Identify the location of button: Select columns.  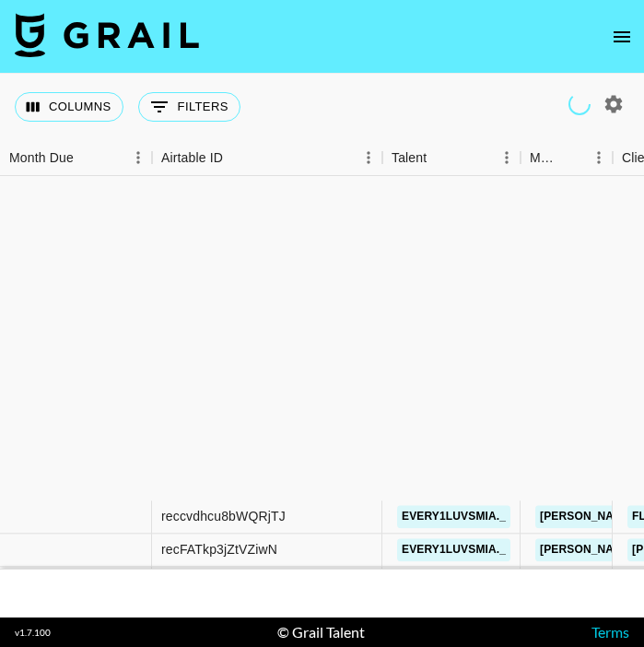
(69, 107).